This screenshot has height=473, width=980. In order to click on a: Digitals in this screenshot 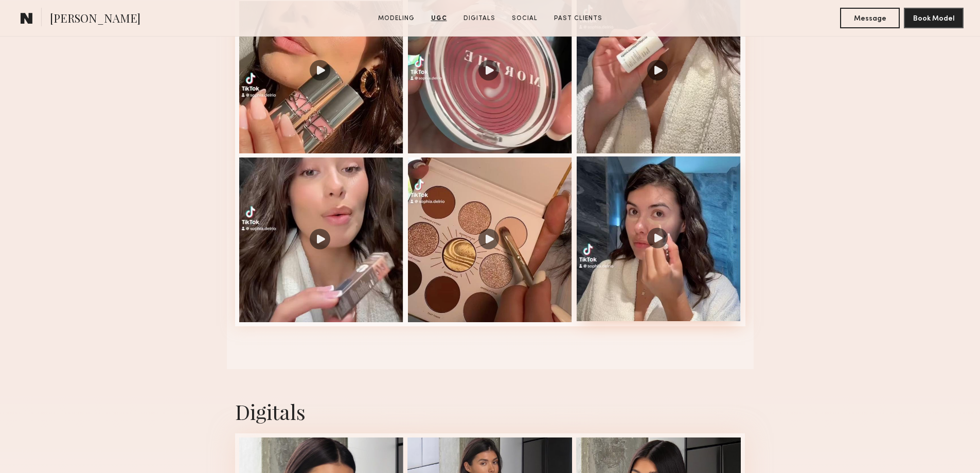, I will do `click(479, 19)`.